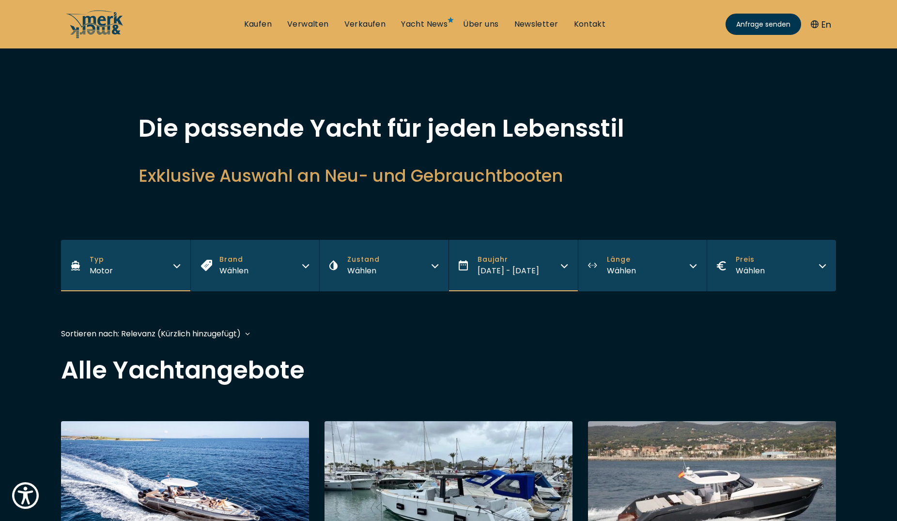 This screenshot has height=521, width=897. What do you see at coordinates (255, 265) in the screenshot?
I see `button: BrandWählen` at bounding box center [255, 265].